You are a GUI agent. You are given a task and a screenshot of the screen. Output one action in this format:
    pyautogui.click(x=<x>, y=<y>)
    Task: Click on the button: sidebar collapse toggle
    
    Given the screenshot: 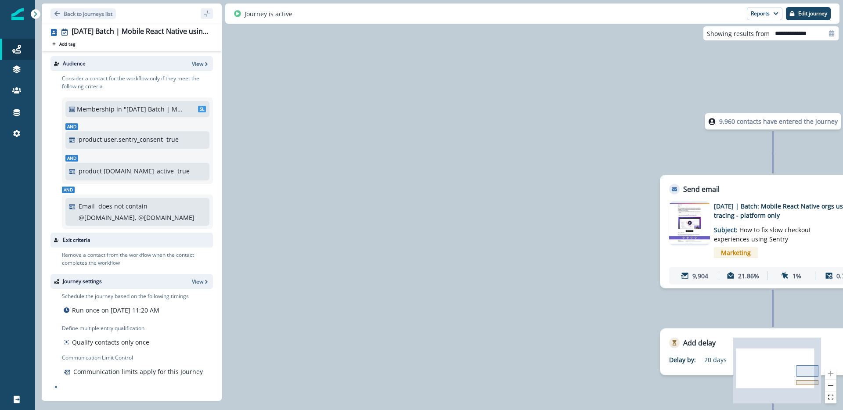 What is the action you would take?
    pyautogui.click(x=207, y=14)
    